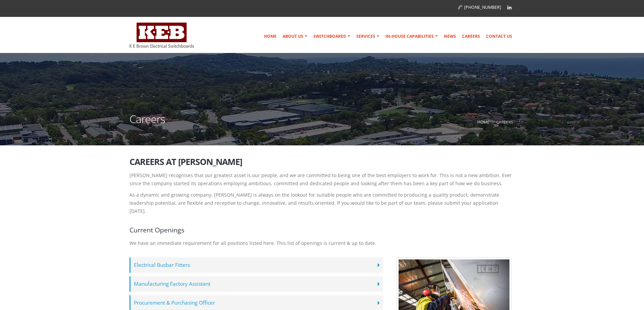  Describe the element at coordinates (147, 123) in the screenshot. I see `h1: Careers` at that location.